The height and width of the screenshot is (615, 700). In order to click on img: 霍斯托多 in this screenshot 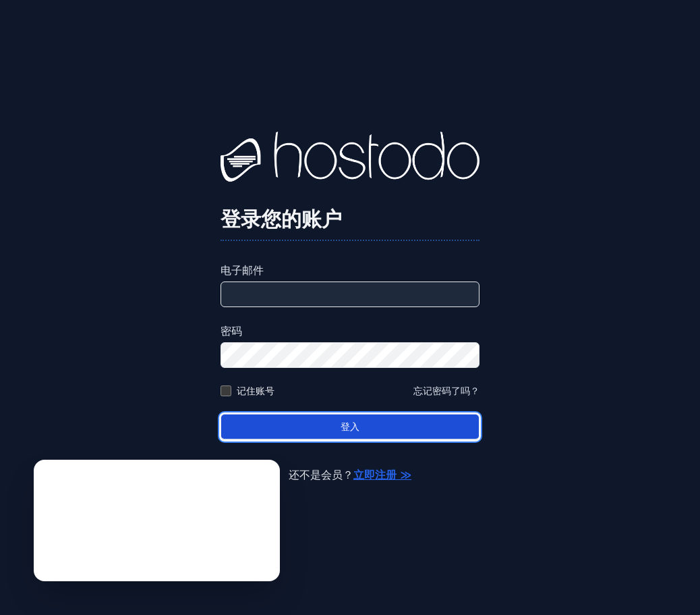, I will do `click(350, 159)`.